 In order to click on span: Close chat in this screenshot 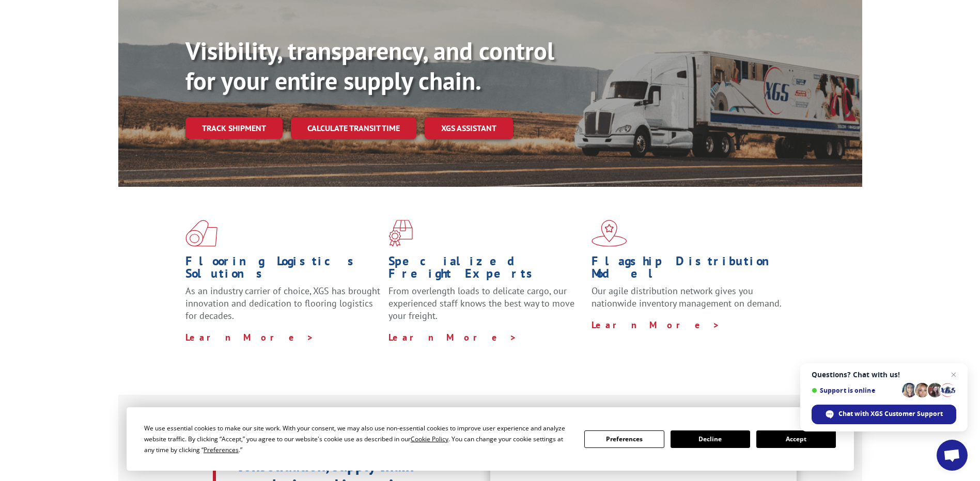, I will do `click(954, 374)`.